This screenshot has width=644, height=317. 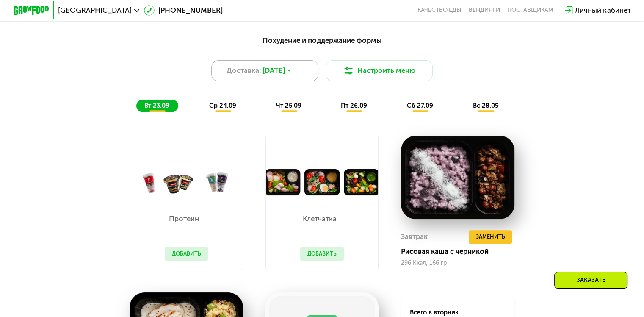 I want to click on p: Клетчатка, so click(x=320, y=219).